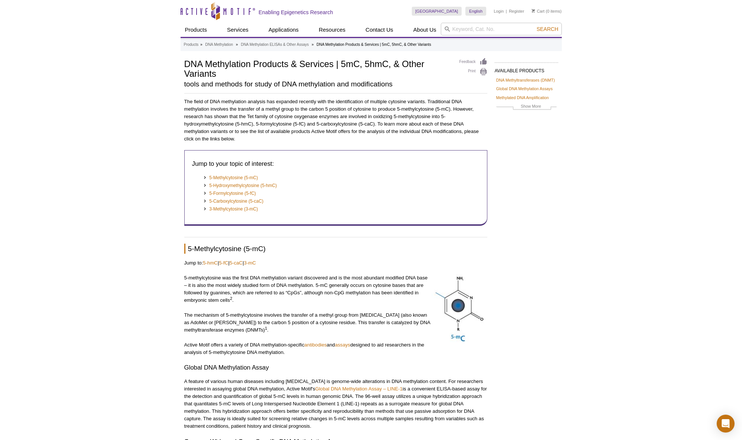  Describe the element at coordinates (538, 11) in the screenshot. I see `a: Cart` at that location.